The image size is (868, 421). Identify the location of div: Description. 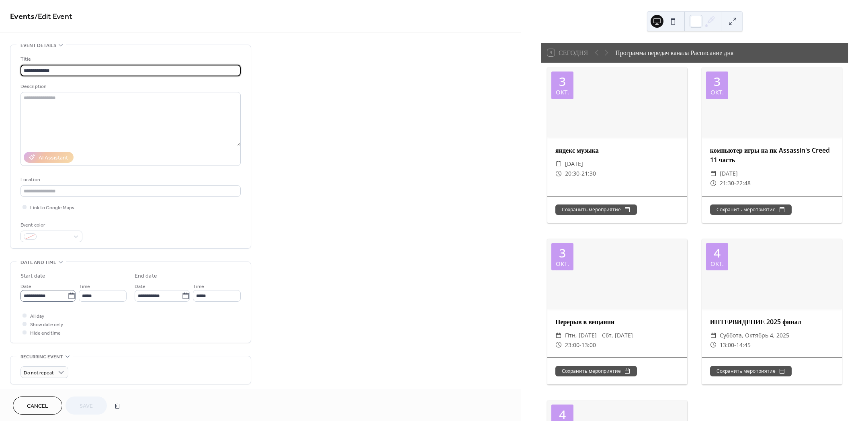
(129, 86).